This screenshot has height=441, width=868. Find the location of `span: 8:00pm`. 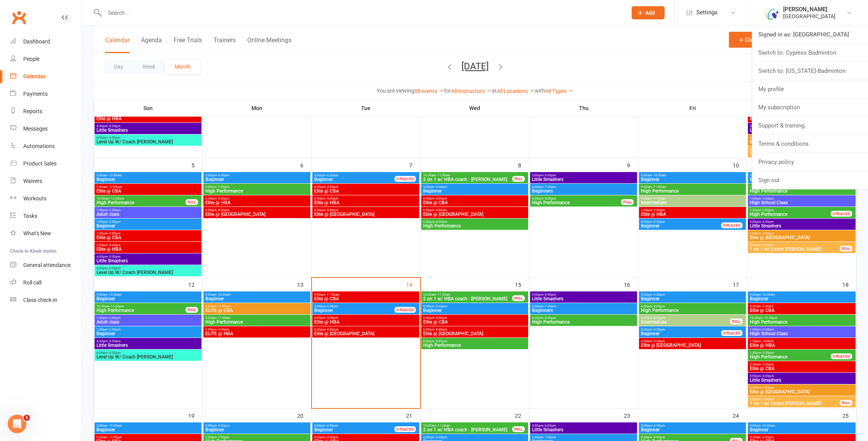

span: 8:00pm is located at coordinates (795, 149).